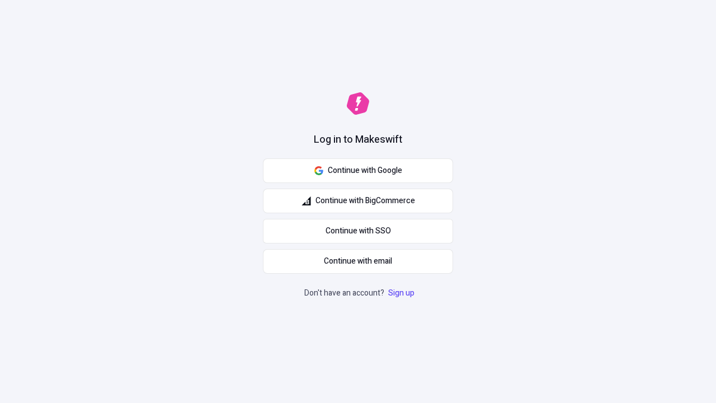 The image size is (716, 403). What do you see at coordinates (358, 261) in the screenshot?
I see `span: Continue with email` at bounding box center [358, 261].